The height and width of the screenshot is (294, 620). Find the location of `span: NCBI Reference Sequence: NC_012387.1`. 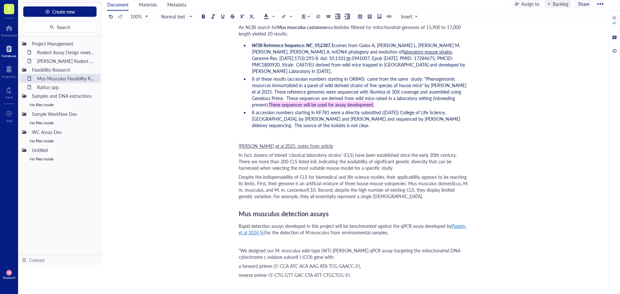

span: NCBI Reference Sequence: NC_012387.1 is located at coordinates (293, 45).